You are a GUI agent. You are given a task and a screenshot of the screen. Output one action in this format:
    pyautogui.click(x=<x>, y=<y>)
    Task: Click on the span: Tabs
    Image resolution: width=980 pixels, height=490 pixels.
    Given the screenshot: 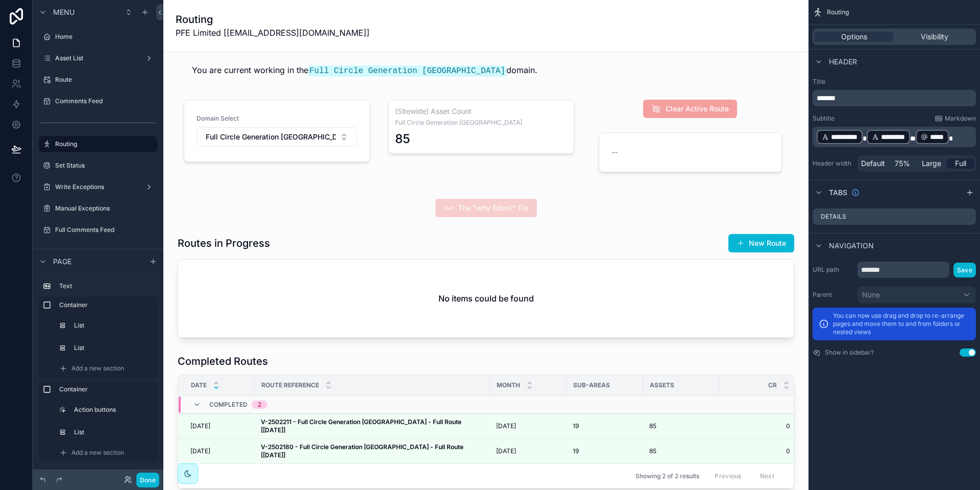 What is the action you would take?
    pyautogui.click(x=838, y=193)
    